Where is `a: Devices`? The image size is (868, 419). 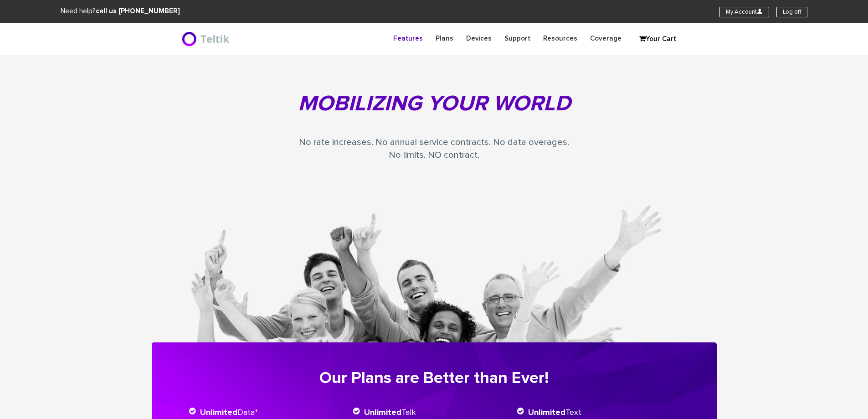 a: Devices is located at coordinates (479, 39).